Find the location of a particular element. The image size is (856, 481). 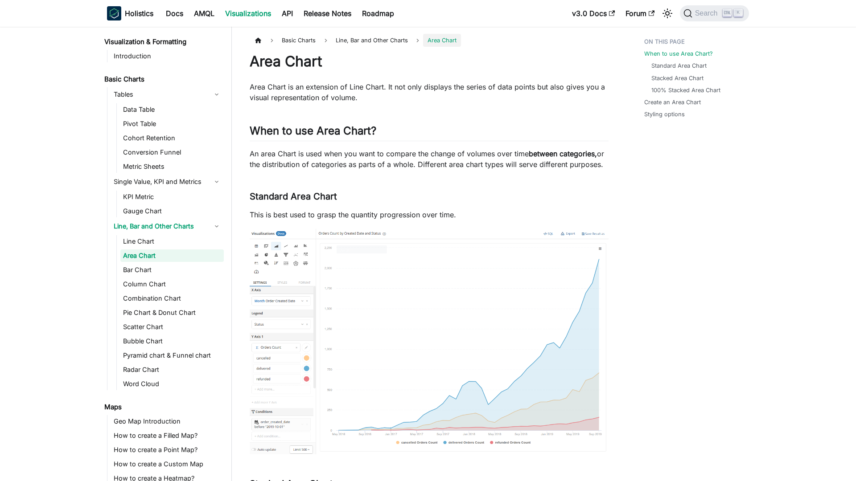

a: v3.0 Docs is located at coordinates (593, 13).